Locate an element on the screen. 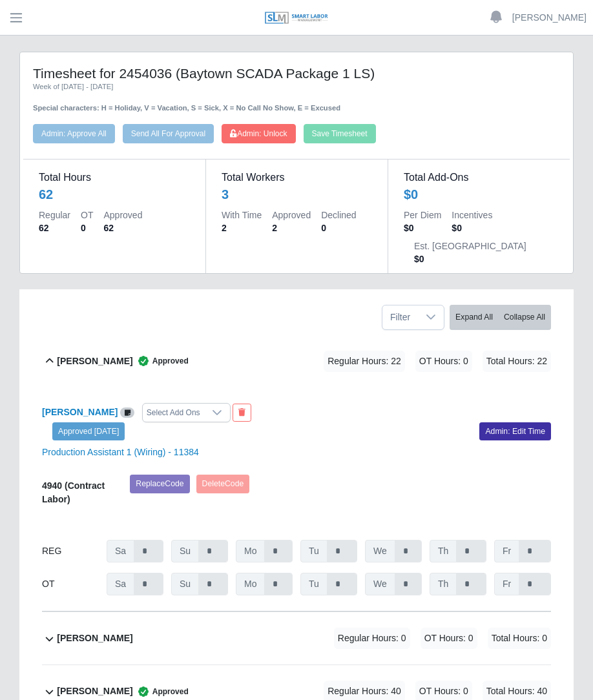  div: bulk actions is located at coordinates (500, 317).